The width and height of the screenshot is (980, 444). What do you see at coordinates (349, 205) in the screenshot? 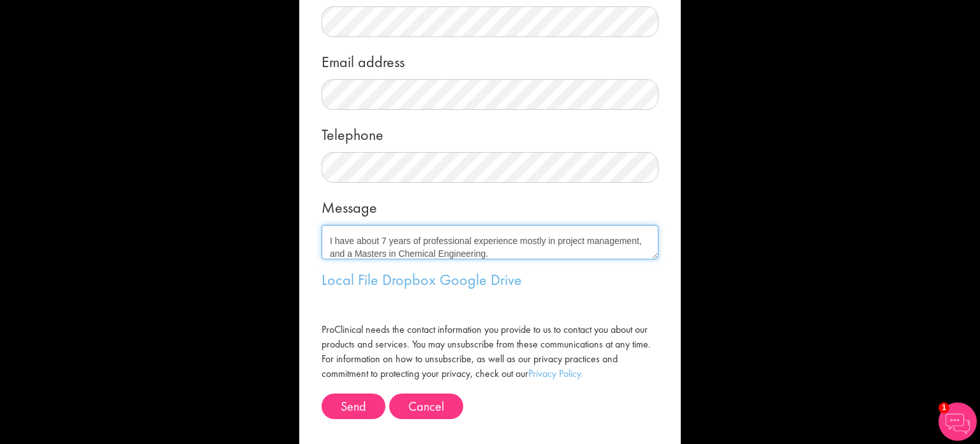
I see `label: Message` at bounding box center [349, 205].